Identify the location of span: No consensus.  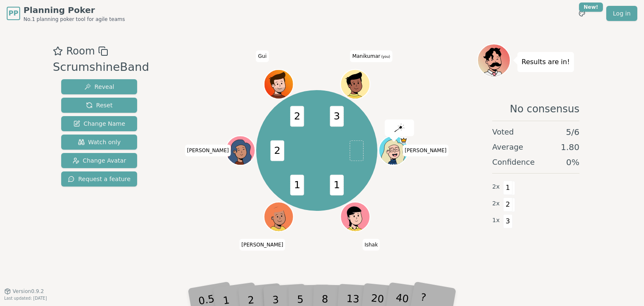
(544, 109).